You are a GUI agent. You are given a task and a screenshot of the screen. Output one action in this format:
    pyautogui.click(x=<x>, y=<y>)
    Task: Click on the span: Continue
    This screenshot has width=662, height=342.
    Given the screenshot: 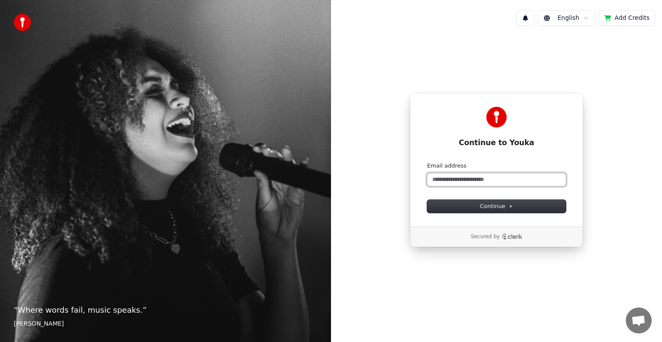 What is the action you would take?
    pyautogui.click(x=496, y=206)
    